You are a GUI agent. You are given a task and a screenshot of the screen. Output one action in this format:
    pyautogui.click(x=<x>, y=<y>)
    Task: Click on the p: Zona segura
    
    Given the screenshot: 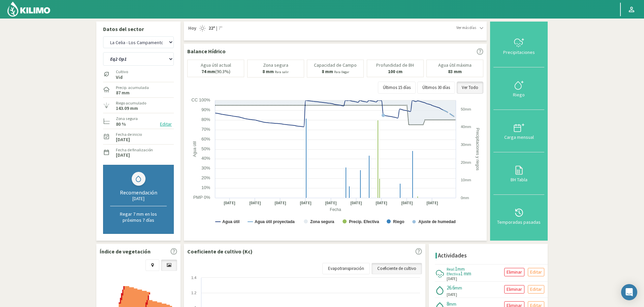 What is the action you would take?
    pyautogui.click(x=276, y=65)
    